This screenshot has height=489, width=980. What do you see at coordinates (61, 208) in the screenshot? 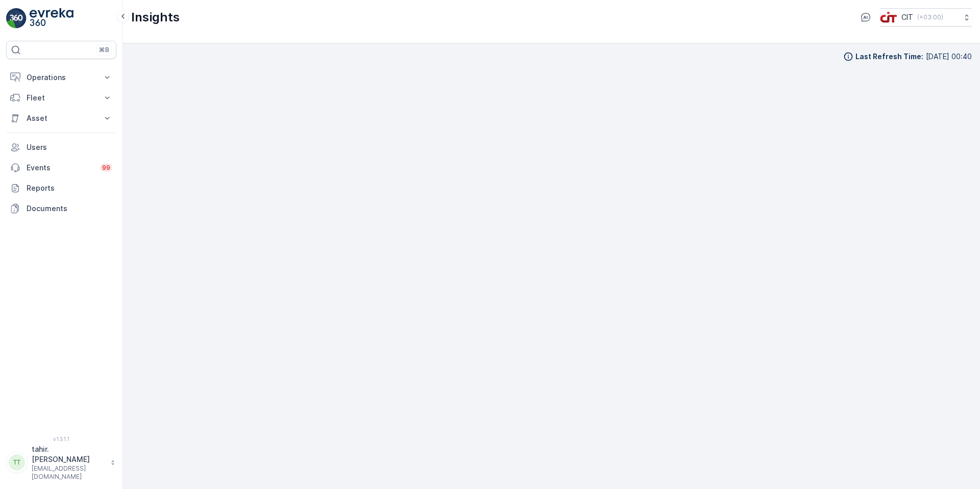
I see `a: Documents` at bounding box center [61, 208].